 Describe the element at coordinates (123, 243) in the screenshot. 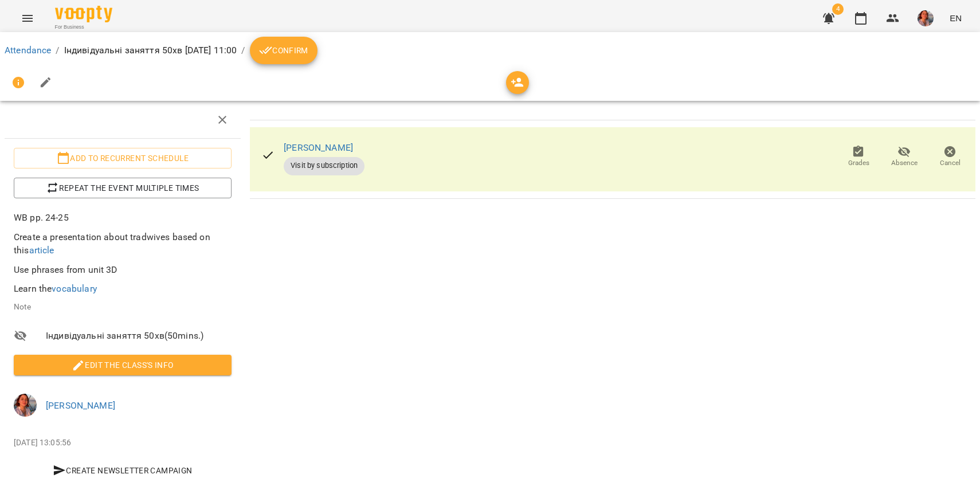

I see `p: Create a presentation about tradwives based on this` at that location.